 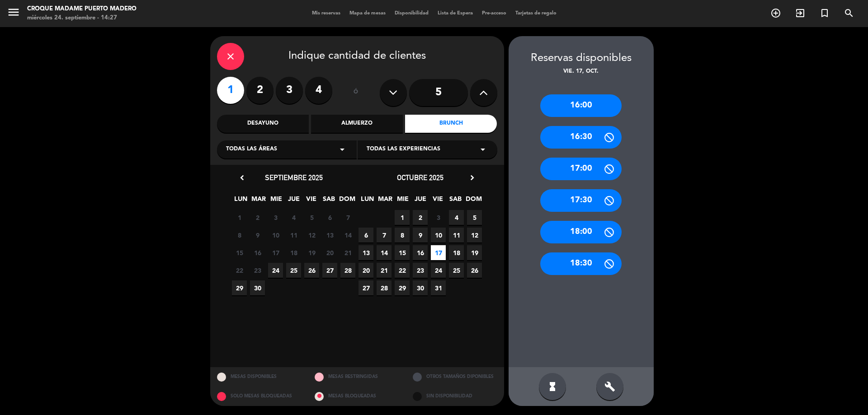 I want to click on span: 14, so click(x=384, y=252).